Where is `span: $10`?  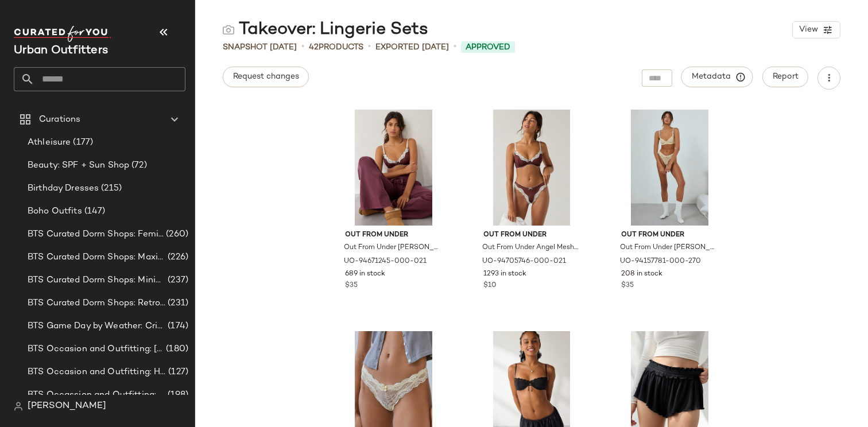 span: $10 is located at coordinates (490, 286).